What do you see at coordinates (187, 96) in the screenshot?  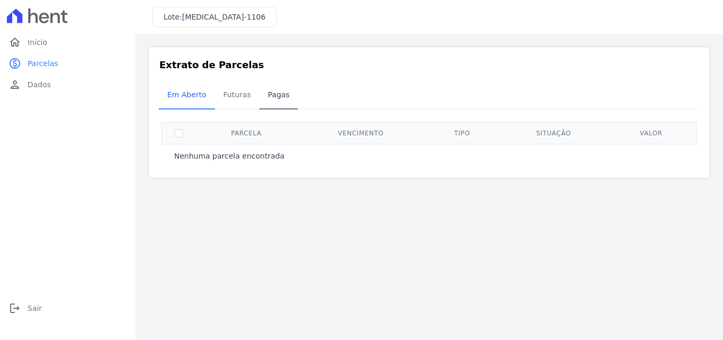 I see `a: Em Aberto` at bounding box center [187, 96].